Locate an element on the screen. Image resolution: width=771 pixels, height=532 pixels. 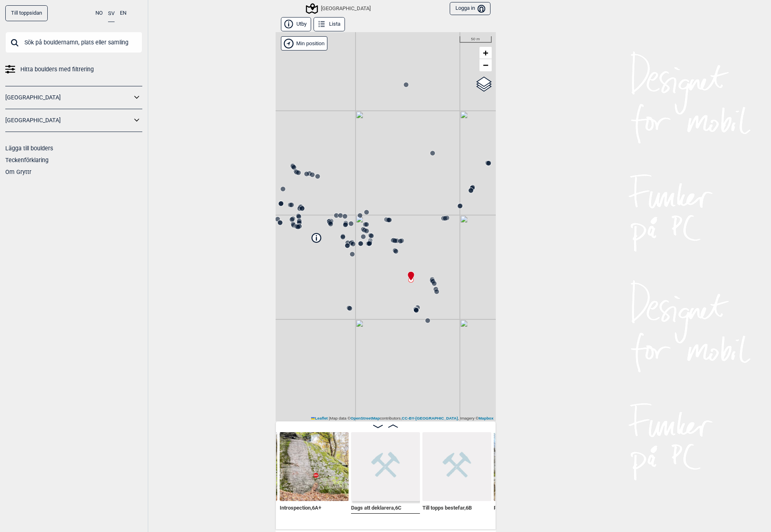
a: OpenStreetMap is located at coordinates (365, 418).